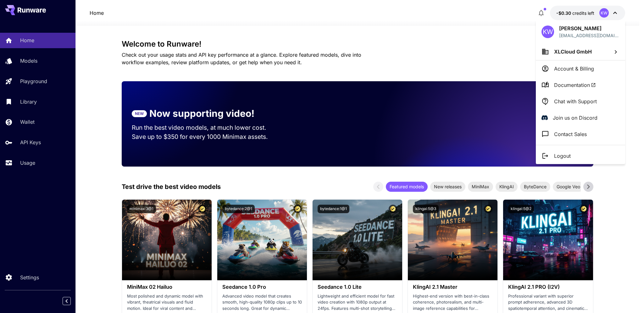 This screenshot has width=644, height=313. What do you see at coordinates (570, 134) in the screenshot?
I see `p: Contact Sales` at bounding box center [570, 134].